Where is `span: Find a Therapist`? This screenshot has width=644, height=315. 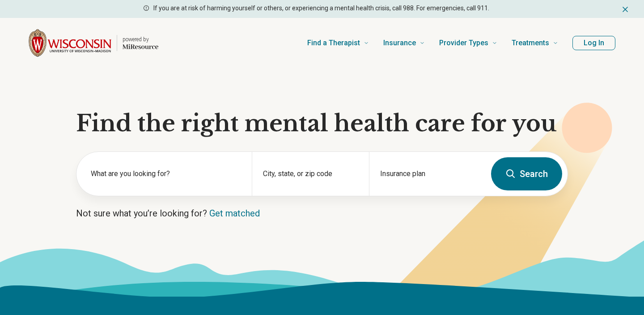 span: Find a Therapist is located at coordinates (334, 43).